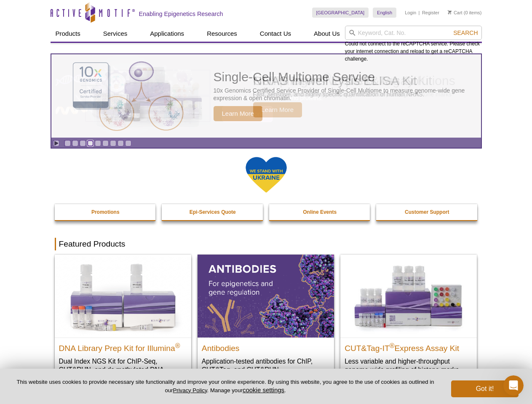 The height and width of the screenshot is (404, 532). What do you see at coordinates (225, 386) in the screenshot?
I see `p: This website uses cookies to provide necessary site functionality and improve your online experie...` at bounding box center [225, 386].